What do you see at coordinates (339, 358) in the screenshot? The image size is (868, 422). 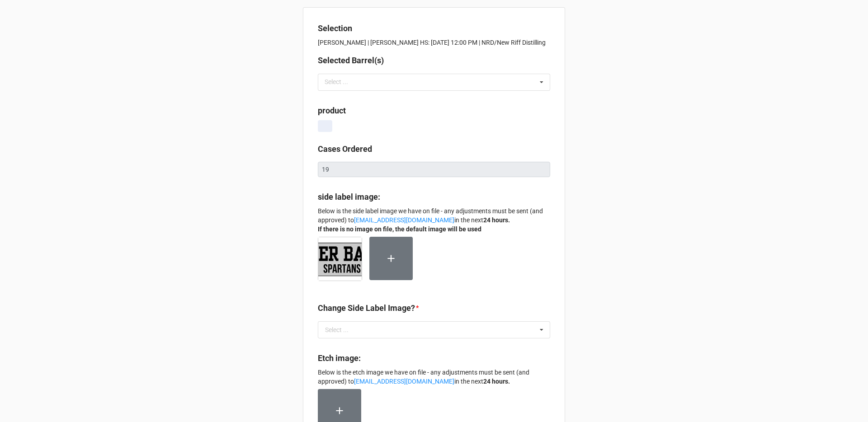 I see `label: Etch image:` at bounding box center [339, 358].